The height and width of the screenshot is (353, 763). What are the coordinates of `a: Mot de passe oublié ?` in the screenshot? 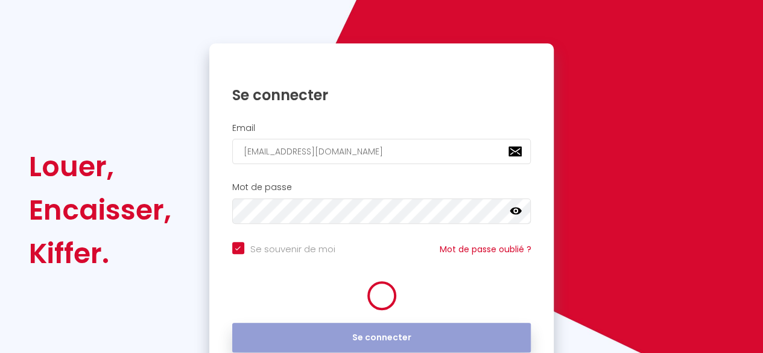 It's located at (485, 249).